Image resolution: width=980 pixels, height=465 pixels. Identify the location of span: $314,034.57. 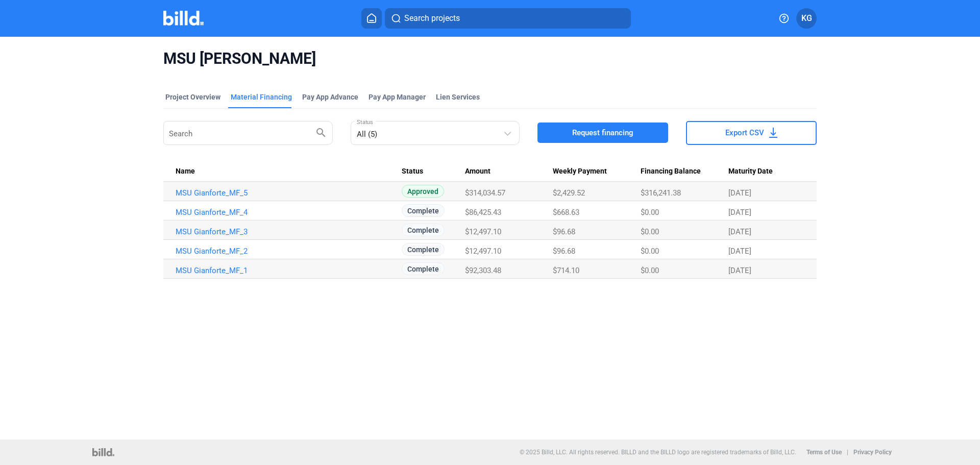
(485, 193).